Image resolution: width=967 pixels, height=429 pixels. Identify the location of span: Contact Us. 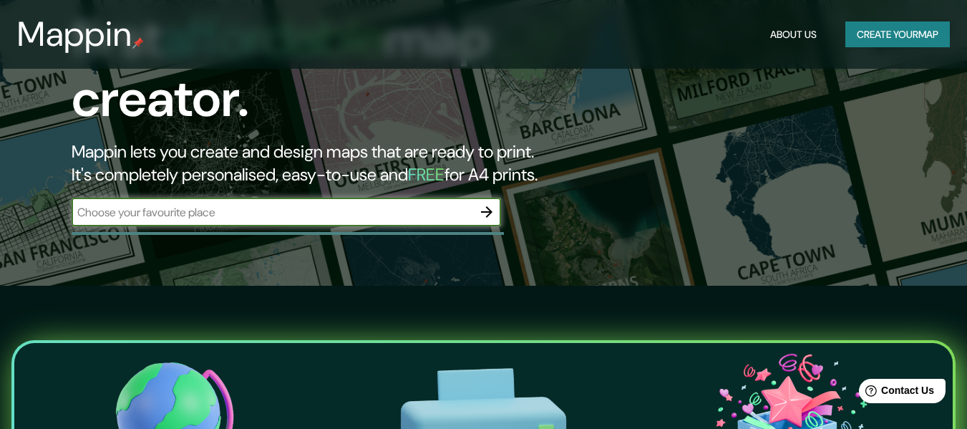
(68, 17).